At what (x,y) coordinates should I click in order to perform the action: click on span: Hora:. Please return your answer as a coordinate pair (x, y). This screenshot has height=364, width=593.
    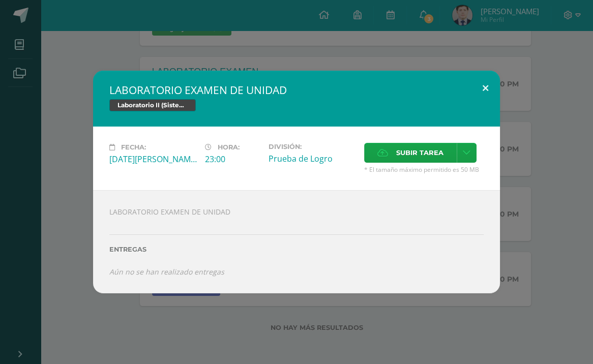
    Looking at the image, I should click on (228, 147).